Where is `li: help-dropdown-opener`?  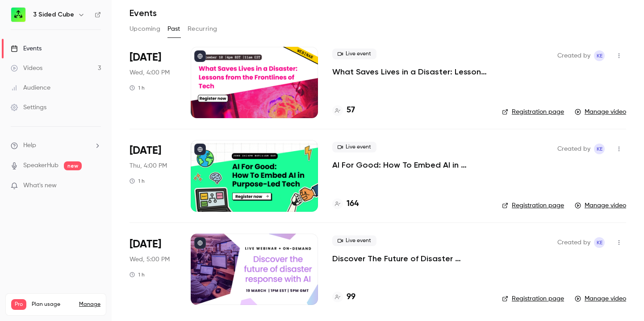 li: help-dropdown-opener is located at coordinates (56, 145).